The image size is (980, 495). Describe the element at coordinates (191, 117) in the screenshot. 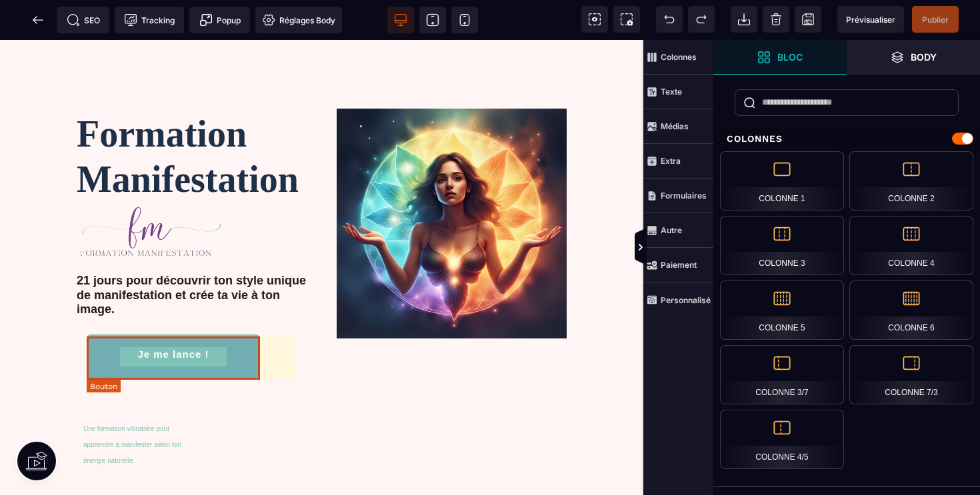

I see `text: Formation Manifestation` at that location.